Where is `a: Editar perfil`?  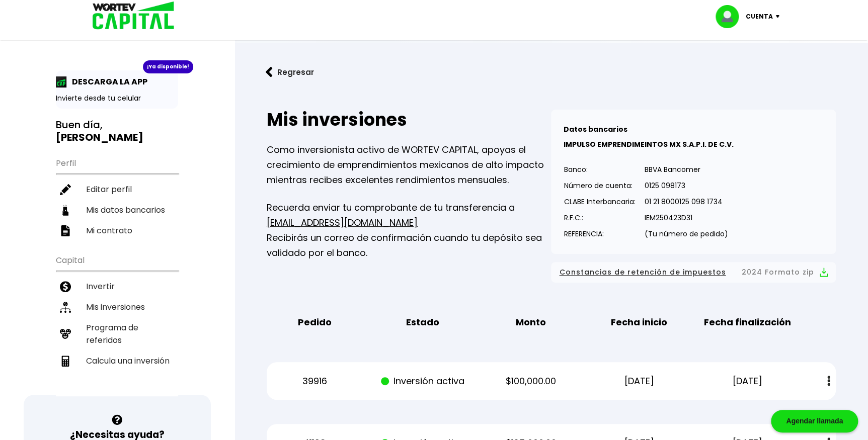
a: Editar perfil is located at coordinates (117, 189).